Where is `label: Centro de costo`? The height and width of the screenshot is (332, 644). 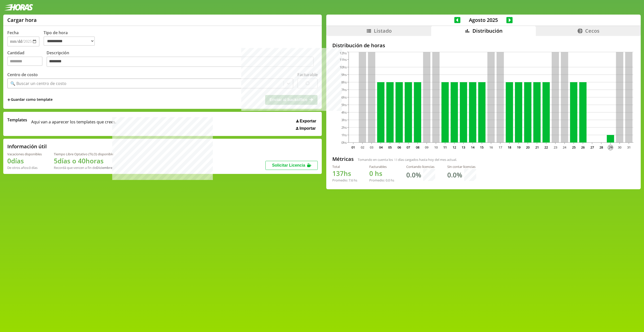 label: Centro de costo is located at coordinates (23, 75).